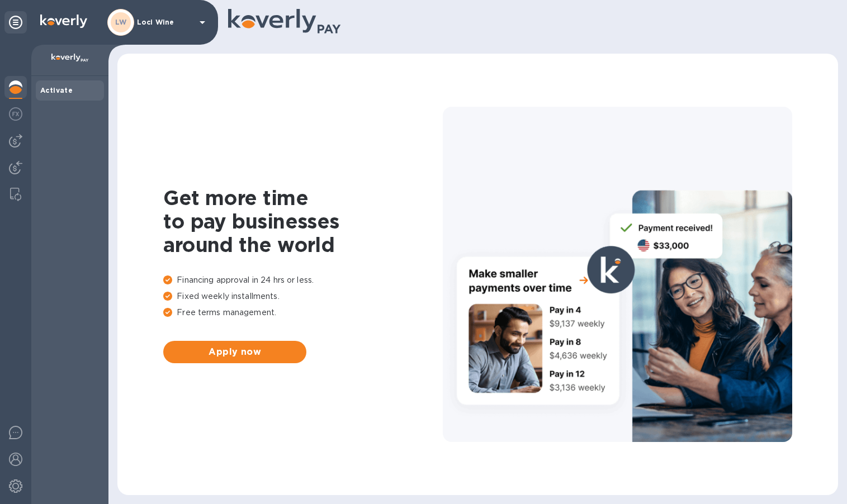  I want to click on div: Unpin categories, so click(16, 22).